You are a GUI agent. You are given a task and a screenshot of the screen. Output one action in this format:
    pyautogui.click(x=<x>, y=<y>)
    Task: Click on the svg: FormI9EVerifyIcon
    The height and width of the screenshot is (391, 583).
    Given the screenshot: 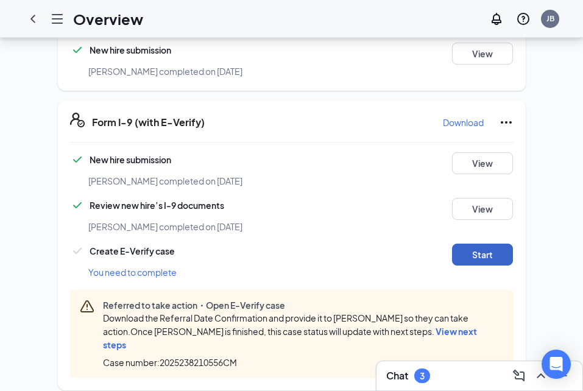 What is the action you would take?
    pyautogui.click(x=77, y=120)
    